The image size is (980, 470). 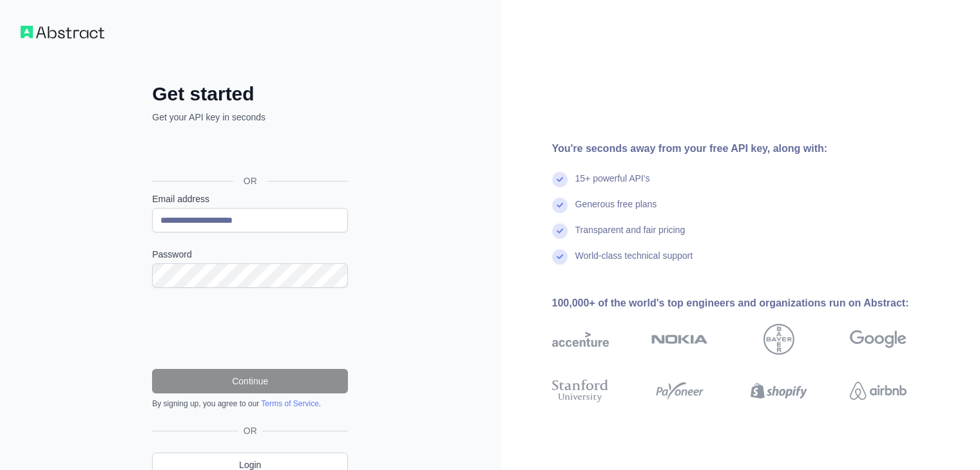 What do you see at coordinates (250, 199) in the screenshot?
I see `label: Email address` at bounding box center [250, 199].